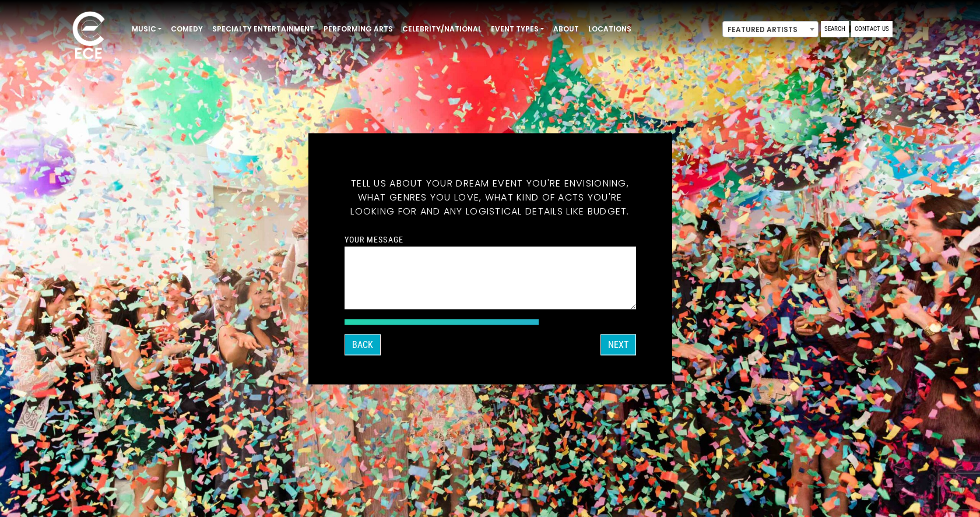 The height and width of the screenshot is (517, 980). I want to click on h5: Tell us about your dream event you're envisioning, what genres you love, what kind of acts you're..., so click(490, 197).